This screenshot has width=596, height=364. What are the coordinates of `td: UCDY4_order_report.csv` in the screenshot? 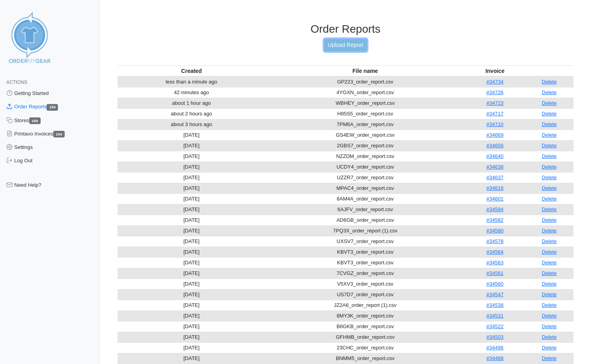 It's located at (365, 167).